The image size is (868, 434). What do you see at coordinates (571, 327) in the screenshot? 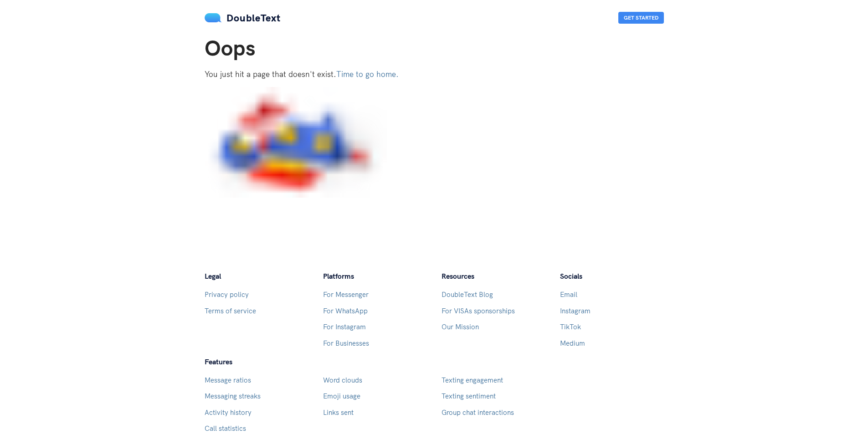
I see `a: TikTok` at bounding box center [571, 327].